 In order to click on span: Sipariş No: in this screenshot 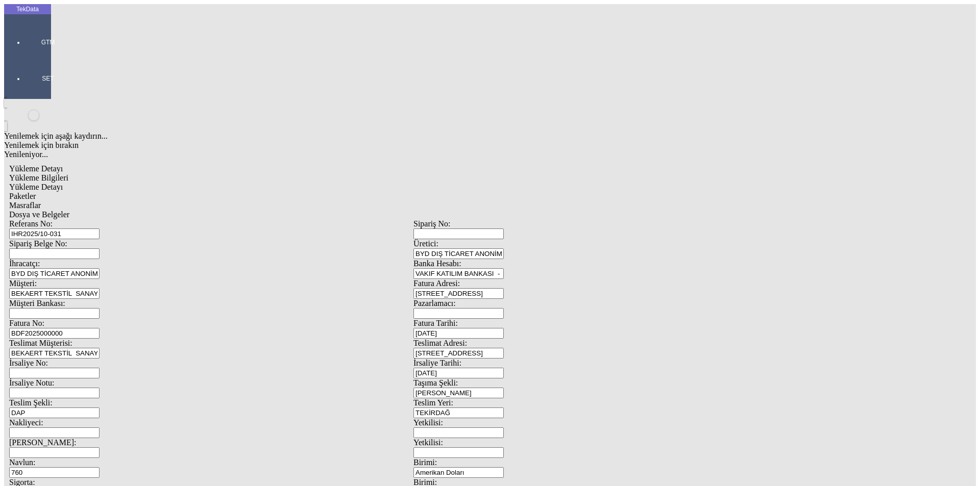, I will do `click(432, 223)`.